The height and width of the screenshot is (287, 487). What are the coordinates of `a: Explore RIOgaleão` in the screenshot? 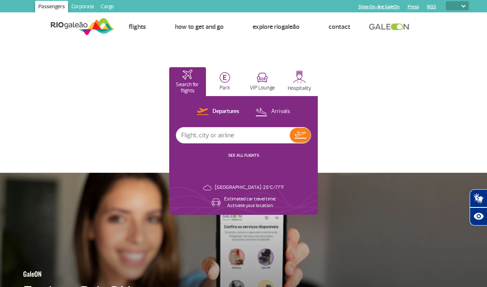 It's located at (276, 27).